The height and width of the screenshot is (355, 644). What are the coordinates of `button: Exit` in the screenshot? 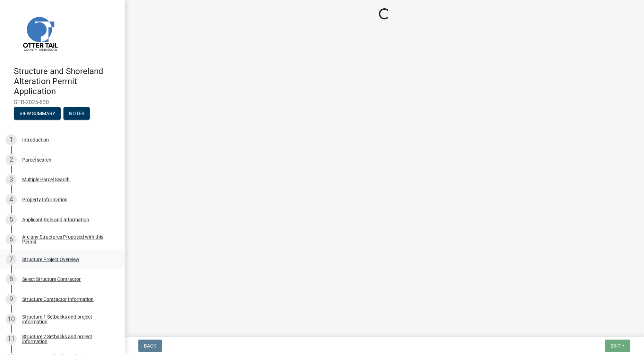 It's located at (617, 346).